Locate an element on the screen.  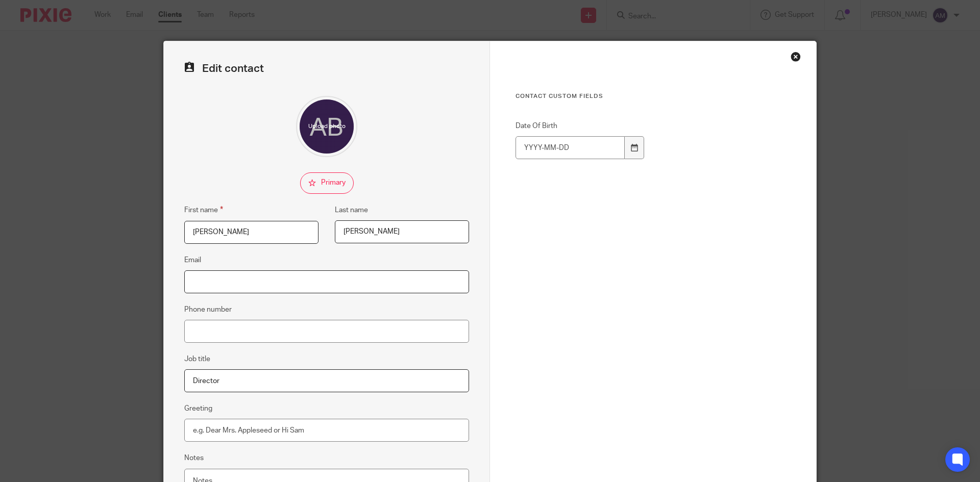
label: Notes is located at coordinates (194, 458).